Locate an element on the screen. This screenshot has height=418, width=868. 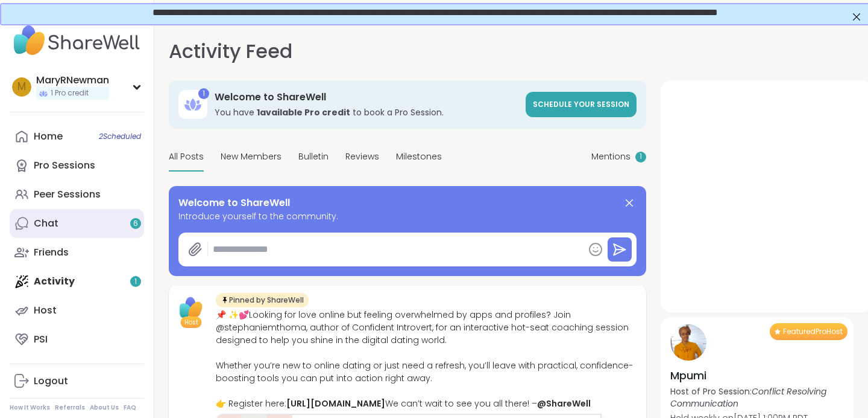
a: @ShareWell is located at coordinates (564, 403).